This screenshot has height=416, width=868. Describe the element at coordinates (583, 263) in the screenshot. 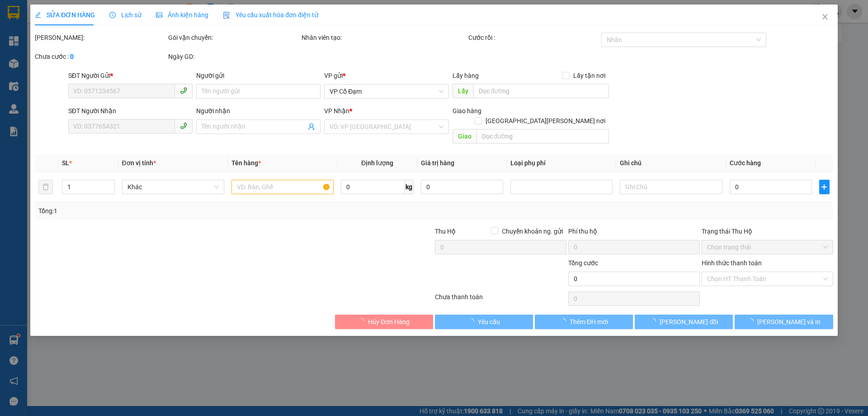

I see `span: Tổng cước` at that location.